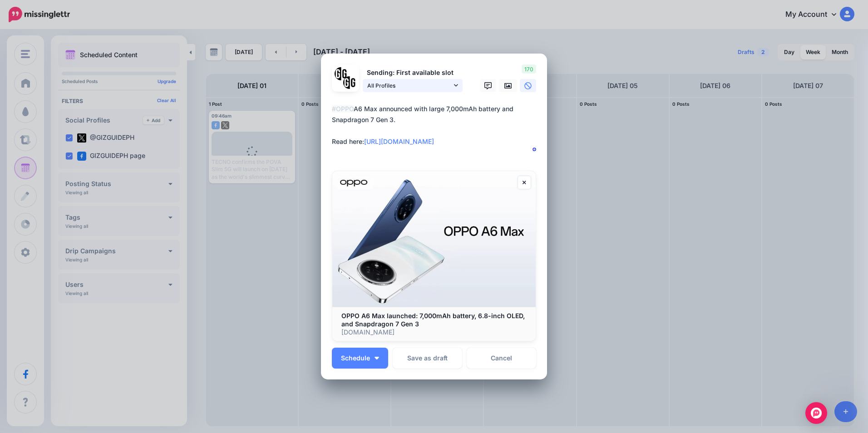  I want to click on span: 170, so click(529, 69).